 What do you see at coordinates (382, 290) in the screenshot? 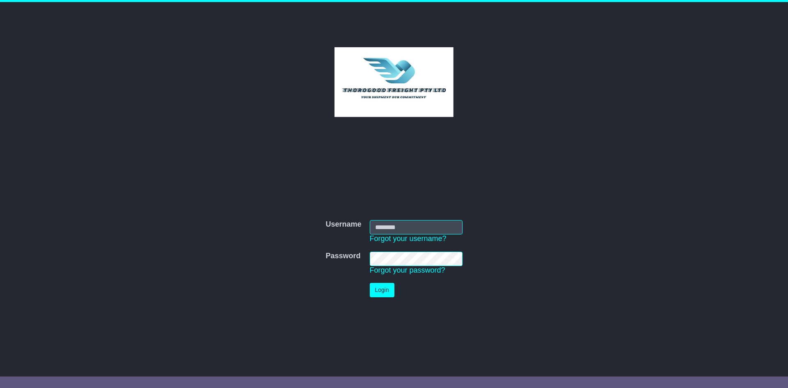
I see `button: Login` at bounding box center [382, 290].